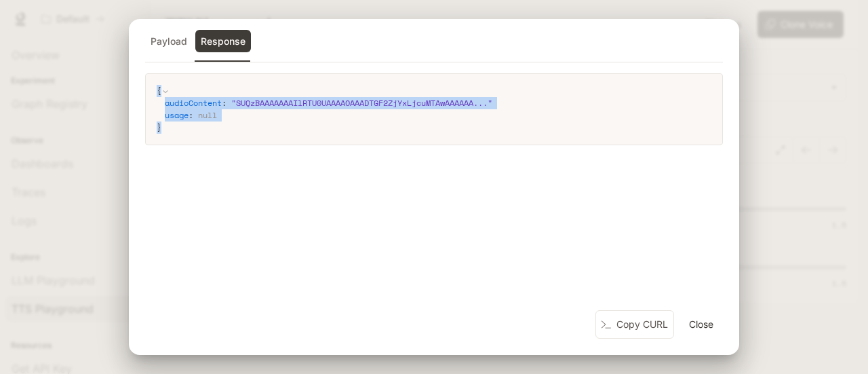  Describe the element at coordinates (169, 41) in the screenshot. I see `button: Payload` at that location.